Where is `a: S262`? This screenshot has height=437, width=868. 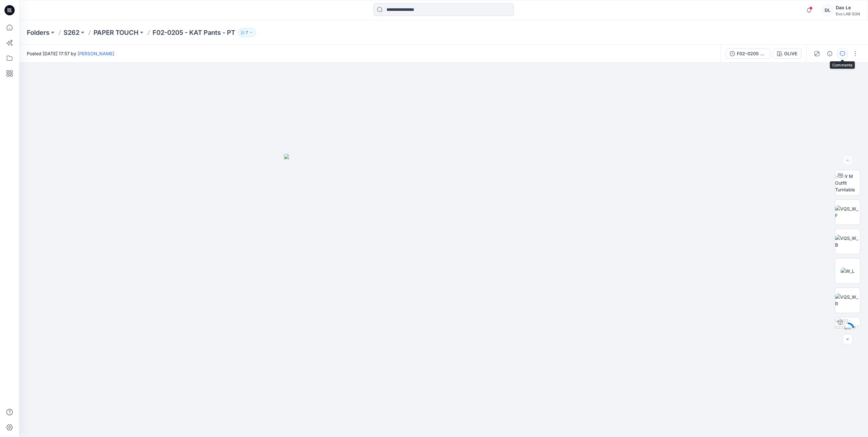
a: S262 is located at coordinates (71, 32).